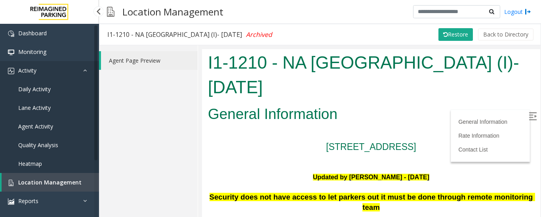 The width and height of the screenshot is (541, 217). Describe the element at coordinates (28, 200) in the screenshot. I see `span: Reports` at that location.